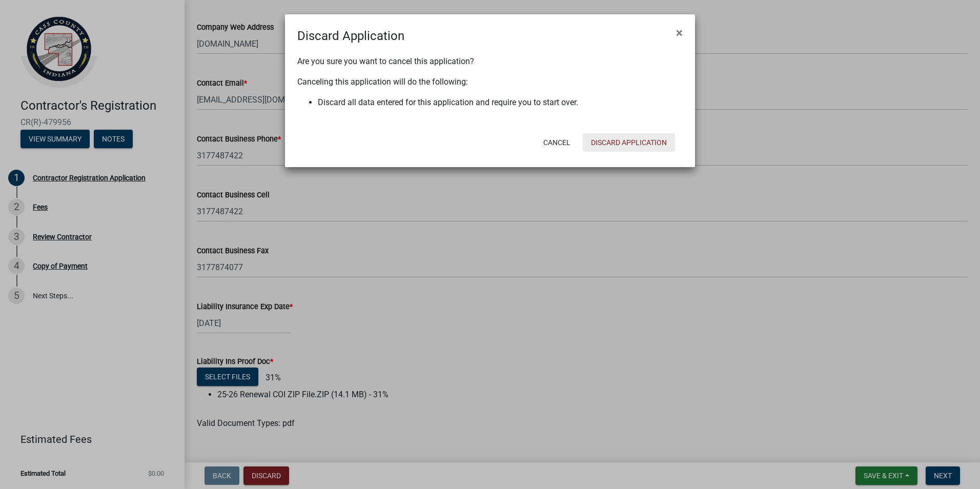  What do you see at coordinates (557, 142) in the screenshot?
I see `button: Cancel` at bounding box center [557, 142].